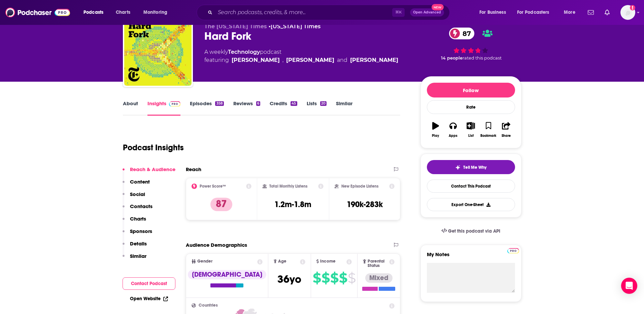 The height and width of the screenshot is (314, 644). What do you see at coordinates (488, 136) in the screenshot?
I see `div: Bookmark` at bounding box center [488, 136].